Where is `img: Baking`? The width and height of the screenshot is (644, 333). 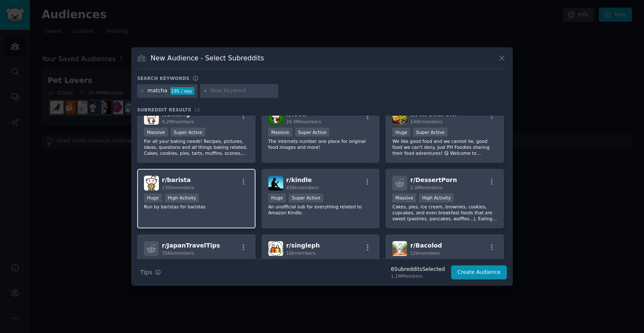
img: Baking is located at coordinates (151, 117).